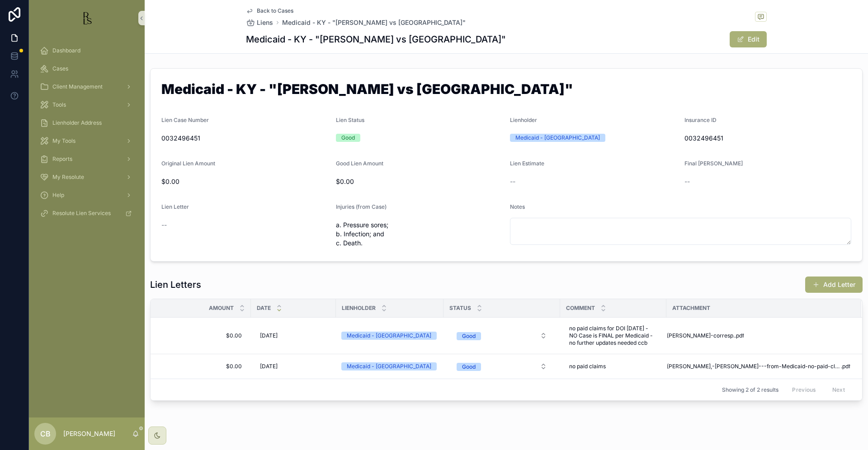  I want to click on span: Back to Cases, so click(275, 11).